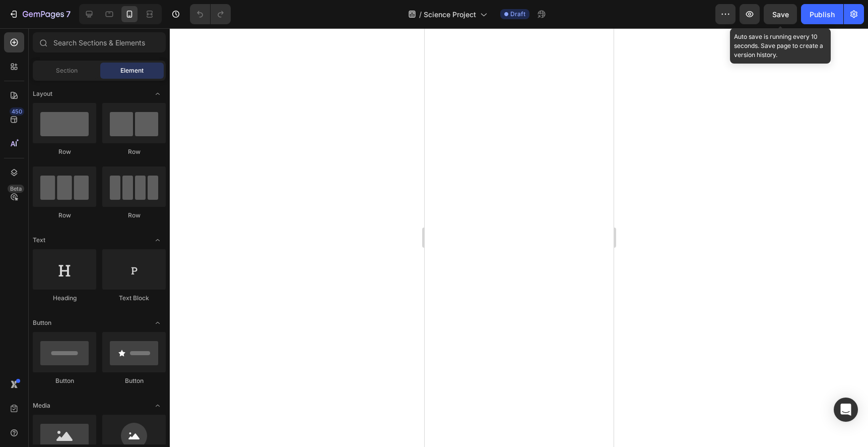  I want to click on span: Button, so click(41, 323).